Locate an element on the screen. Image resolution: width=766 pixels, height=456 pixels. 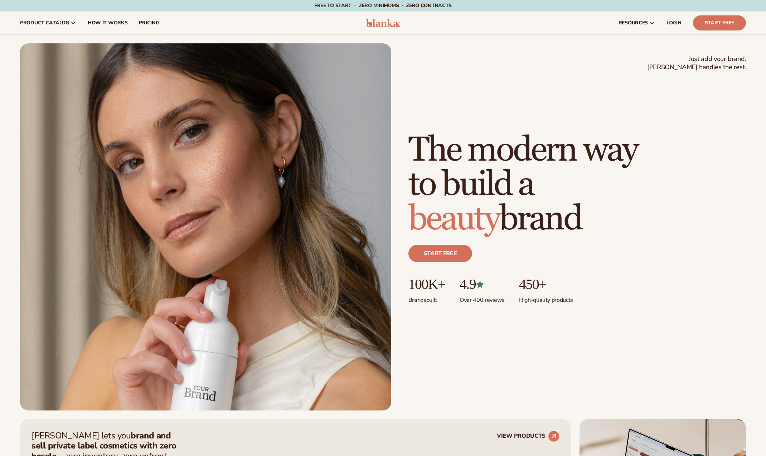
h1: The modern way to build a brand is located at coordinates (523, 184).